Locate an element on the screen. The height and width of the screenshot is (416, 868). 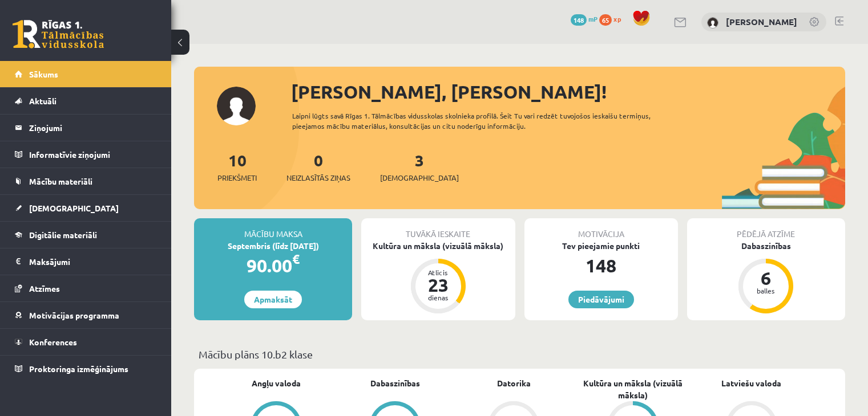
span: Proktoringa izmēģinājums is located at coordinates (79, 369).